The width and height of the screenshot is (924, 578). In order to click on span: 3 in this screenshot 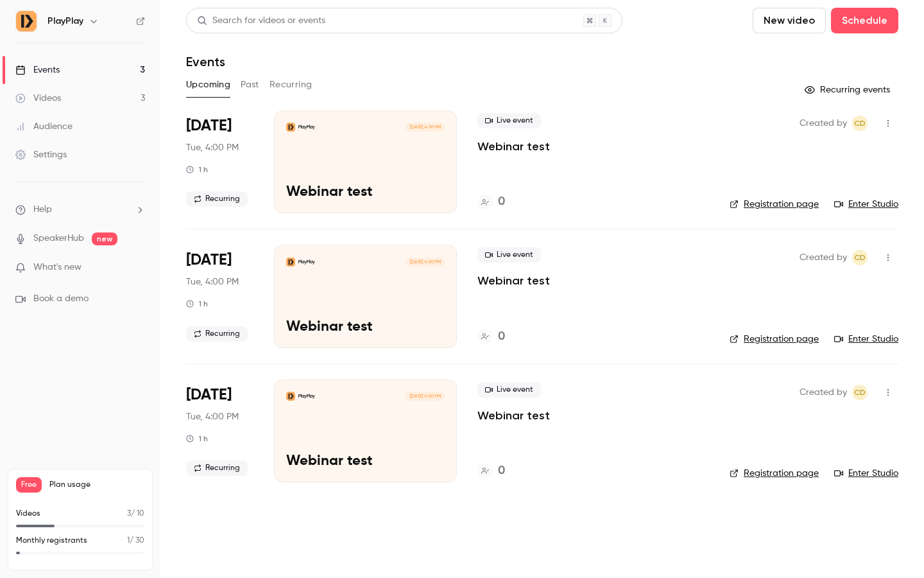, I will do `click(129, 513)`.